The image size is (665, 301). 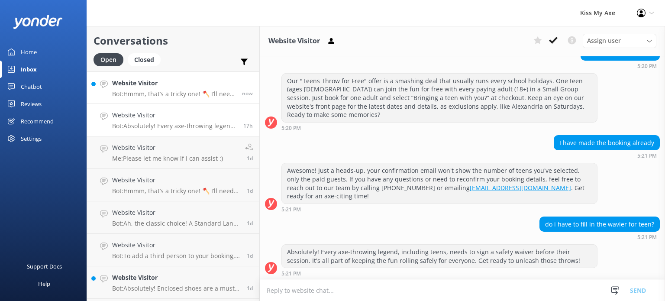 What do you see at coordinates (176, 256) in the screenshot?
I see `p: Bot: To add a third person to your booking, you'll need to modify your reservation. You can do th...` at bounding box center [176, 256].